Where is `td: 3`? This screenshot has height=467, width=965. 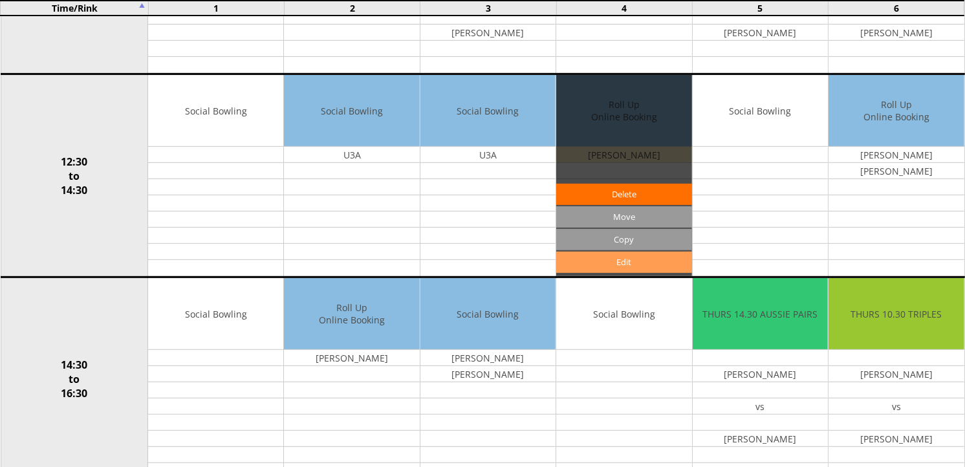 td: 3 is located at coordinates (488, 8).